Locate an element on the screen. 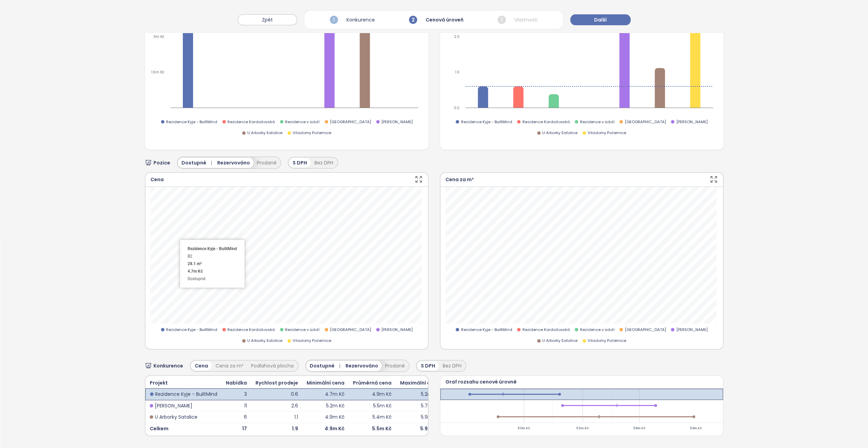 The image size is (868, 448). span: 1 is located at coordinates (334, 20).